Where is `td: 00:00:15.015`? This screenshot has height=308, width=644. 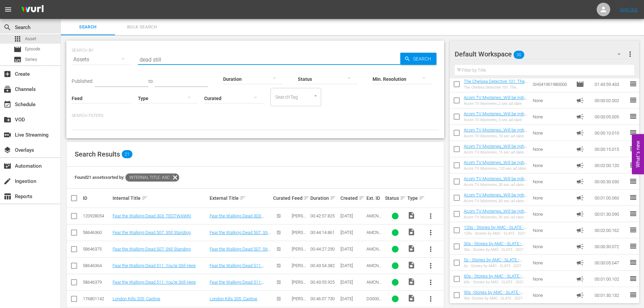
td: 00:00:15.015 is located at coordinates (610, 149).